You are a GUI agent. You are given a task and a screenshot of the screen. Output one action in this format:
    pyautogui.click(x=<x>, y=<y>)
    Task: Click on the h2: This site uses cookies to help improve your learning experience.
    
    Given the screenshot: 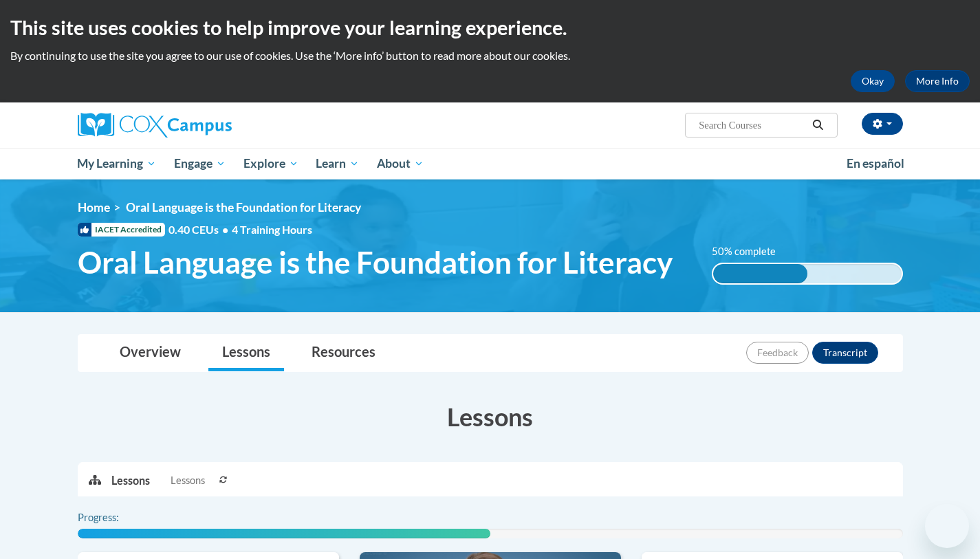 What is the action you would take?
    pyautogui.click(x=490, y=28)
    